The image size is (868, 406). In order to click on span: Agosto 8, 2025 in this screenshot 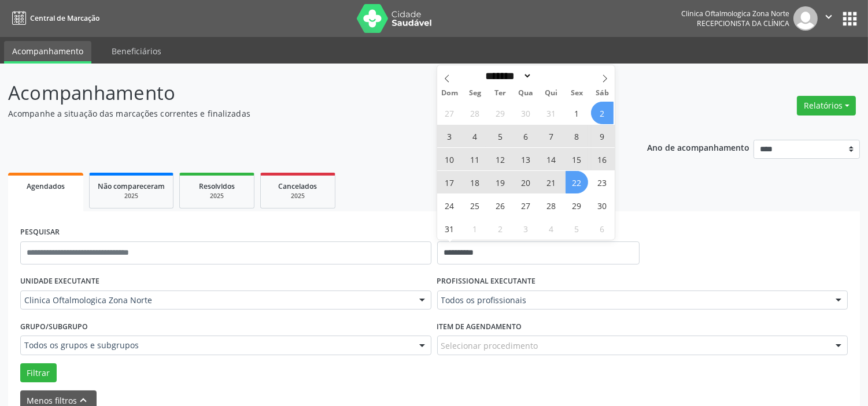, I will do `click(576, 136)`.